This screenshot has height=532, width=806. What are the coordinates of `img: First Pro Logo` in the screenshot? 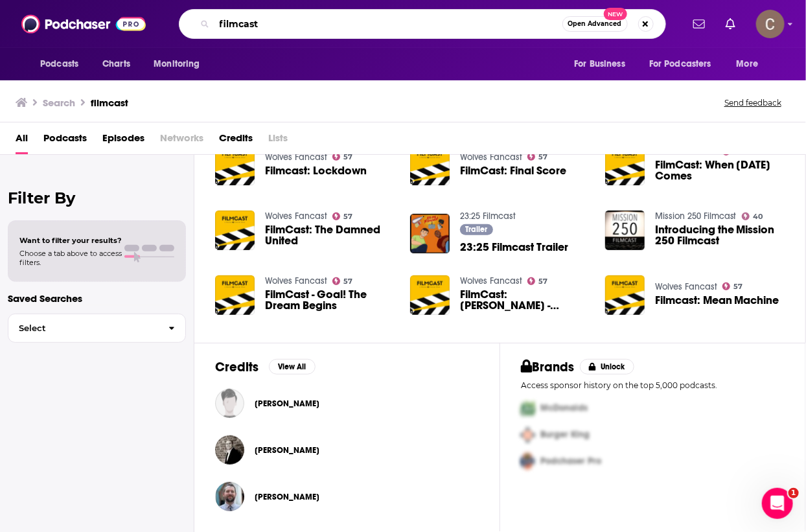 It's located at (528, 408).